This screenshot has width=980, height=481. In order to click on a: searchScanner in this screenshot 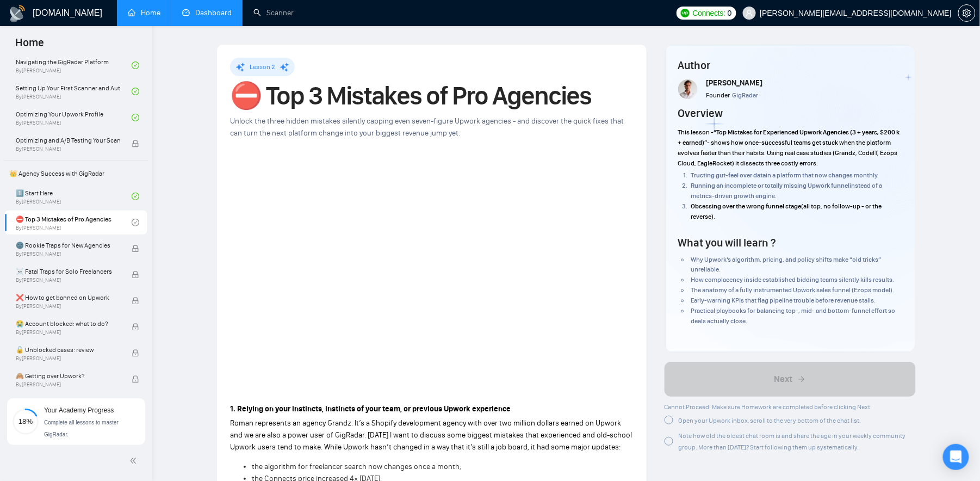, I will do `click(274, 13)`.